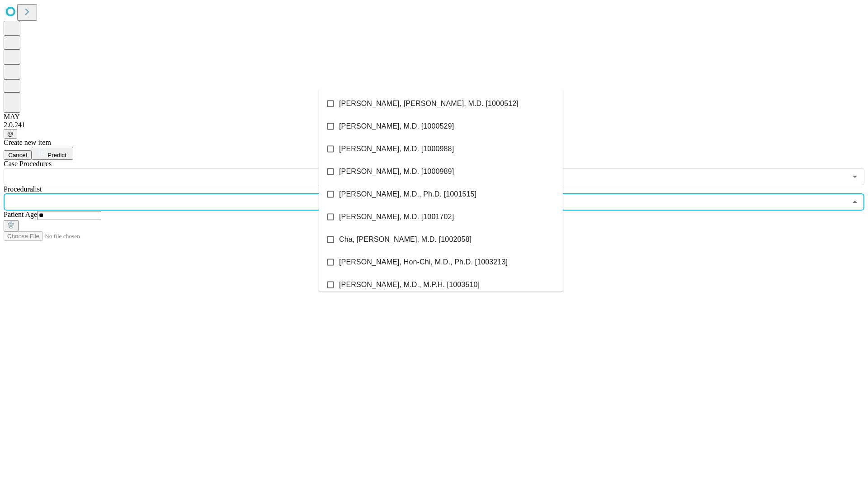 This screenshot has height=489, width=868. What do you see at coordinates (52, 153) in the screenshot?
I see `button: Predict` at bounding box center [52, 153].